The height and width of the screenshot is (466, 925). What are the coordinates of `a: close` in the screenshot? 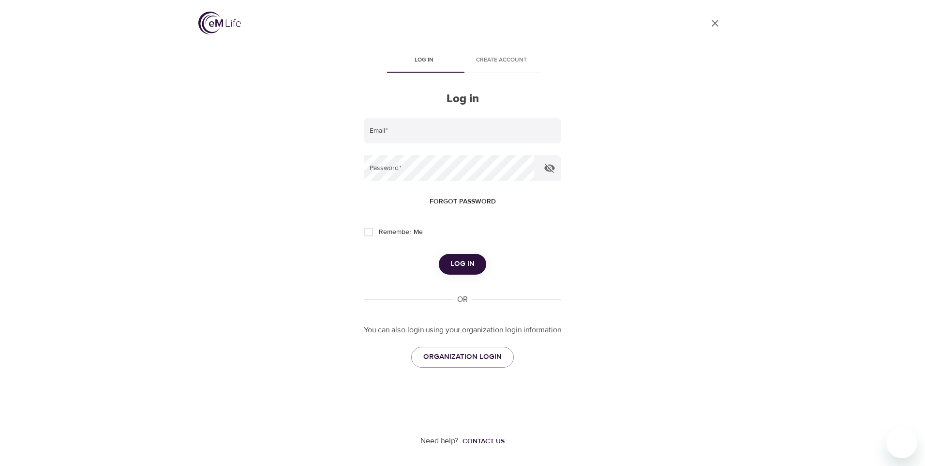 It's located at (715, 23).